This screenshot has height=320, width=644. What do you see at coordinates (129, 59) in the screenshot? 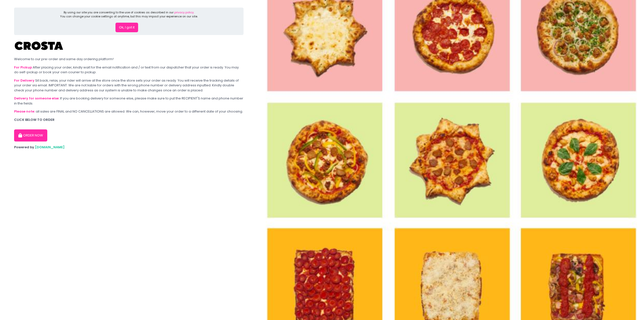
I see `div: Welcome to our pre-order and same day ordering platform!` at bounding box center [129, 59].